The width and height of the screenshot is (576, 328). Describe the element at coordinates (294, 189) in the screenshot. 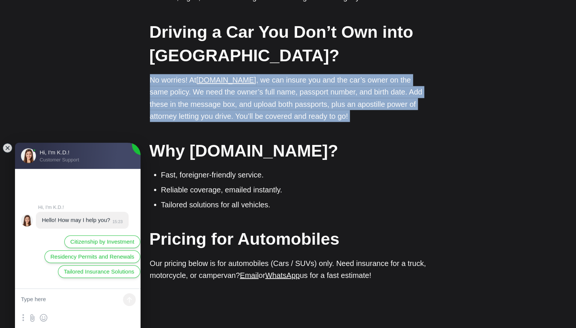

I see `li: Reliable coverage, emailed instantly.` at that location.